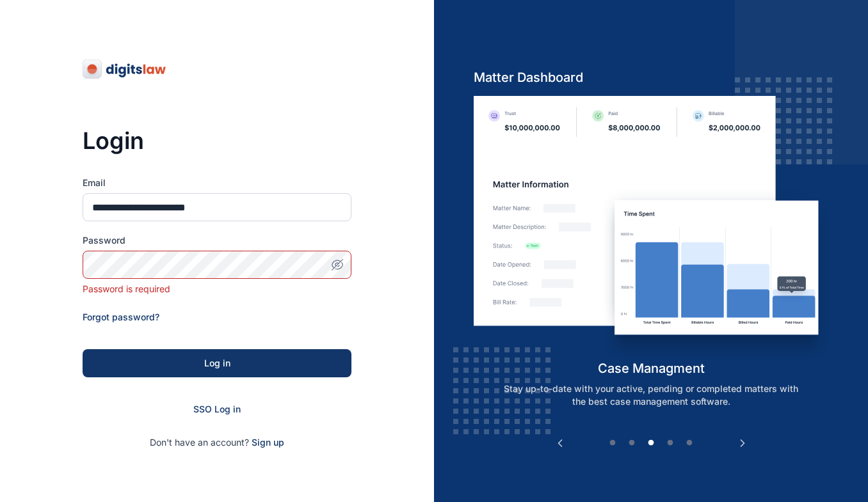 The height and width of the screenshot is (502, 868). I want to click on button: 3, so click(651, 443).